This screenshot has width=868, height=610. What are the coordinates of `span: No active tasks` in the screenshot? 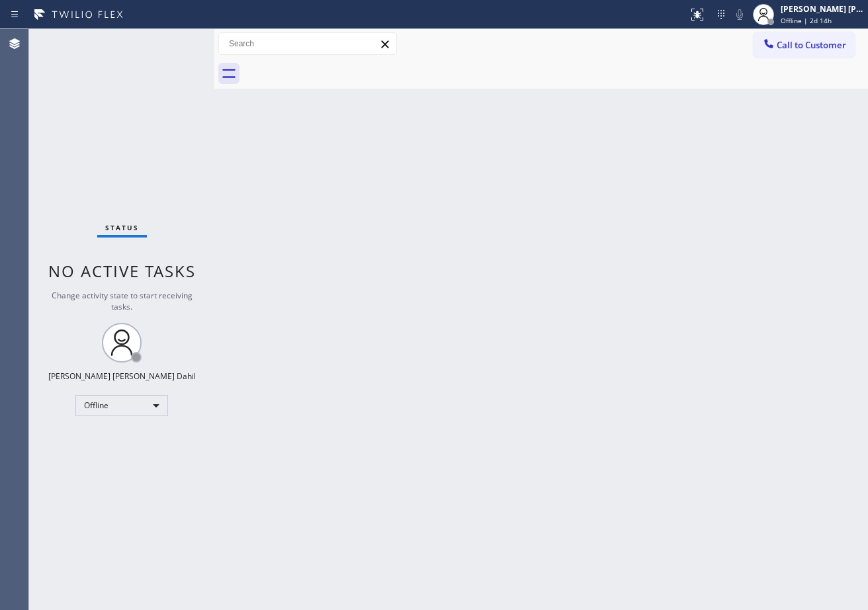 It's located at (121, 270).